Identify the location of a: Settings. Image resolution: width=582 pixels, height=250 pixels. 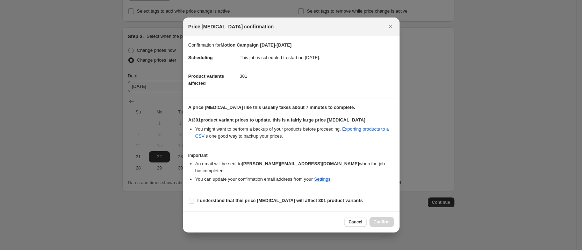
(322, 179).